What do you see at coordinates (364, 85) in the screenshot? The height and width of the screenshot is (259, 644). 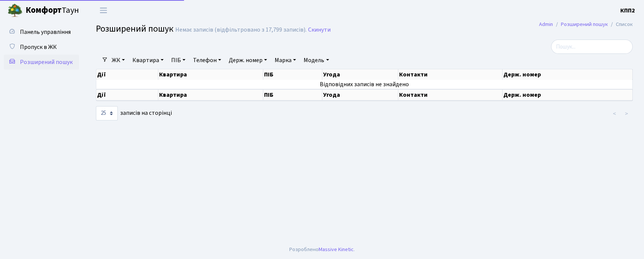 I see `td: Відповідних записів не знайдено` at bounding box center [364, 85].